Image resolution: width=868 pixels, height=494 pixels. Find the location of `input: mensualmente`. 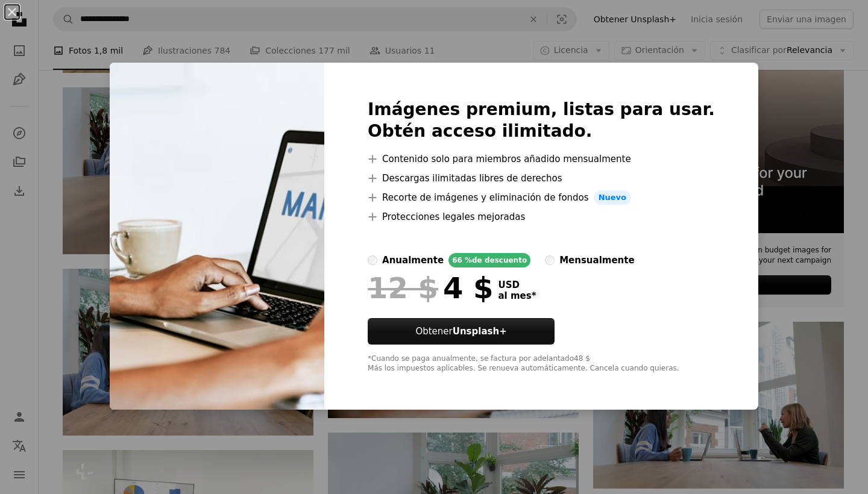

input: mensualmente is located at coordinates (550, 260).